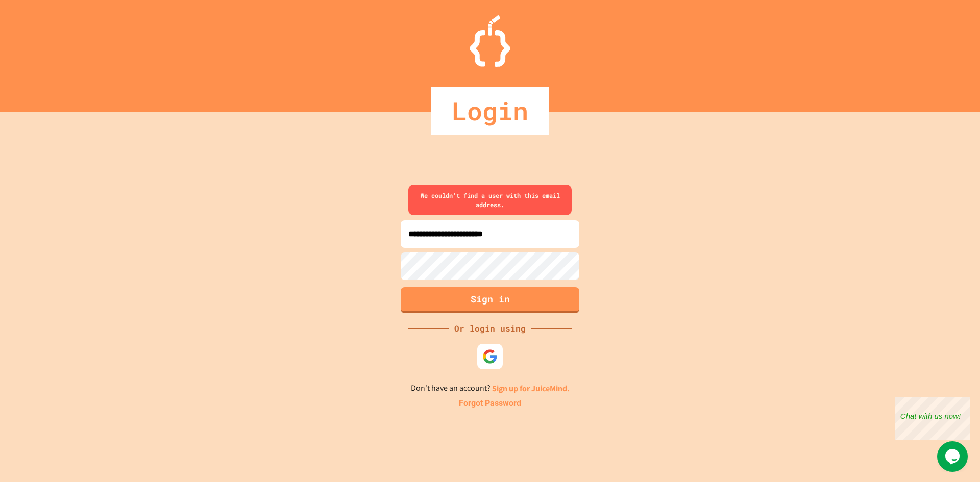 The image size is (980, 482). I want to click on button: Sign in, so click(490, 300).